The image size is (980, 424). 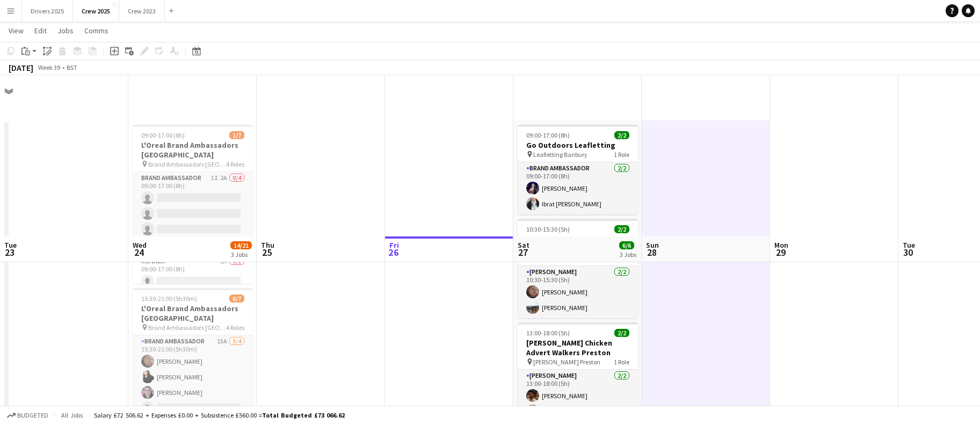 I want to click on a: View, so click(x=16, y=31).